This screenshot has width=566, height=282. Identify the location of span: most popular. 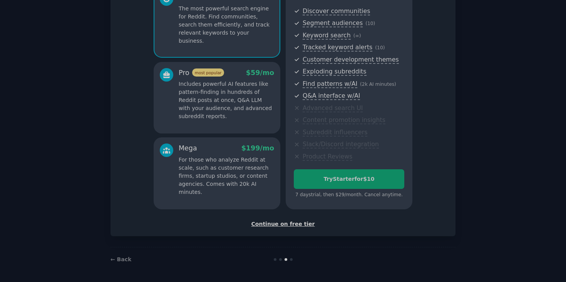
(208, 72).